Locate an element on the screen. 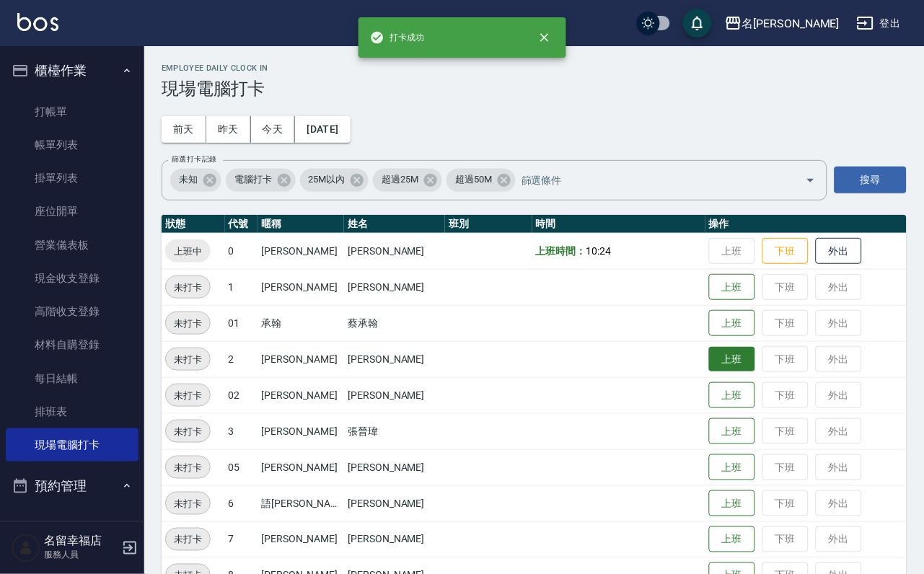 The width and height of the screenshot is (924, 574). button: 今天 is located at coordinates (273, 129).